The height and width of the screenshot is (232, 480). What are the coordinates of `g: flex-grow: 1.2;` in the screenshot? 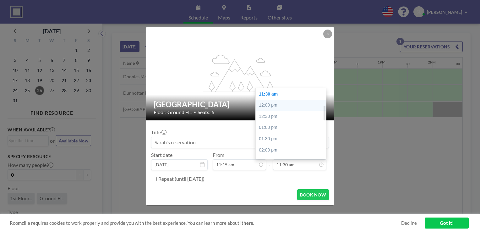 It's located at (240, 73).